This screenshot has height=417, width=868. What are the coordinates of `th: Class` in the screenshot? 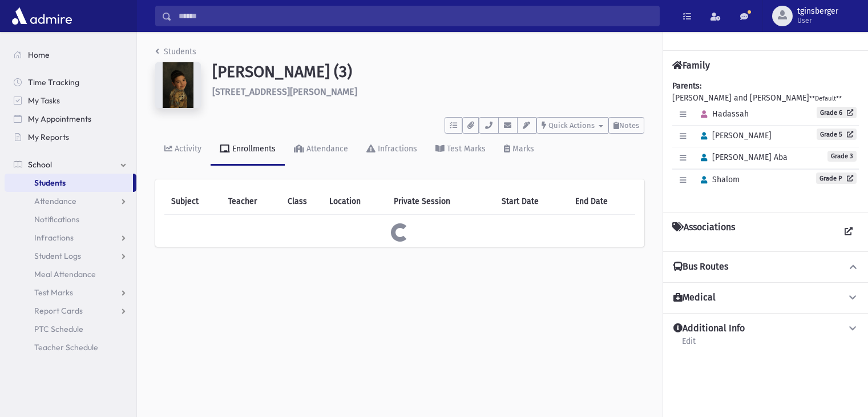 It's located at (301, 201).